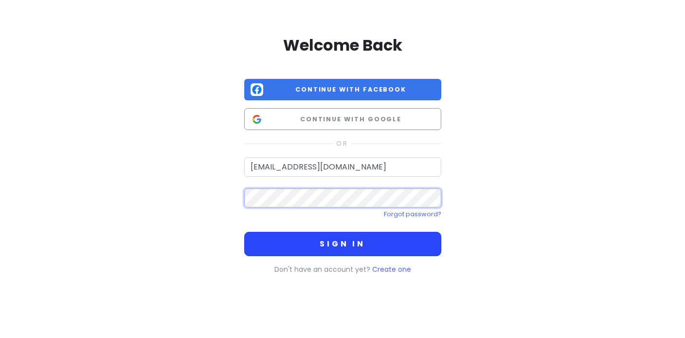 This screenshot has width=685, height=338. What do you see at coordinates (343, 244) in the screenshot?
I see `button: Sign in` at bounding box center [343, 244].